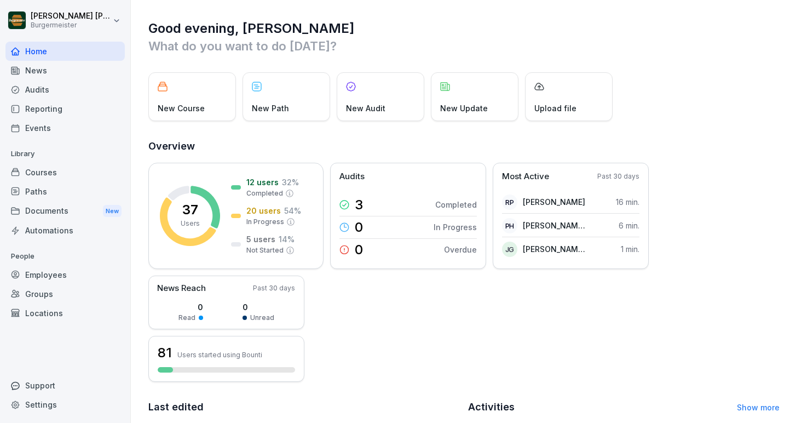 Image resolution: width=796 pixels, height=423 pixels. Describe the element at coordinates (65, 89) in the screenshot. I see `a: Audits` at that location.